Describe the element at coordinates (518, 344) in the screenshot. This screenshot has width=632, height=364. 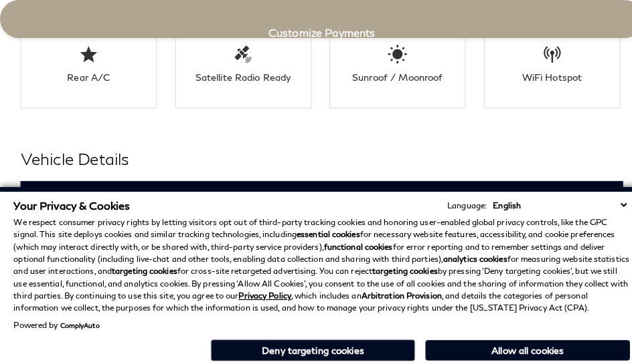
I see `button: Allow all cookies` at that location.